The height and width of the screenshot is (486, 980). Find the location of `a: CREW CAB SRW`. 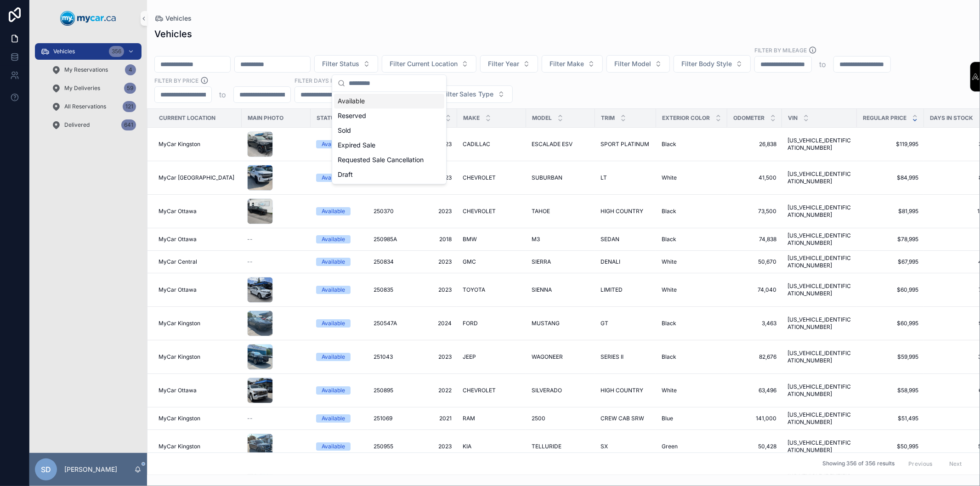

a: CREW CAB SRW is located at coordinates (625, 419).